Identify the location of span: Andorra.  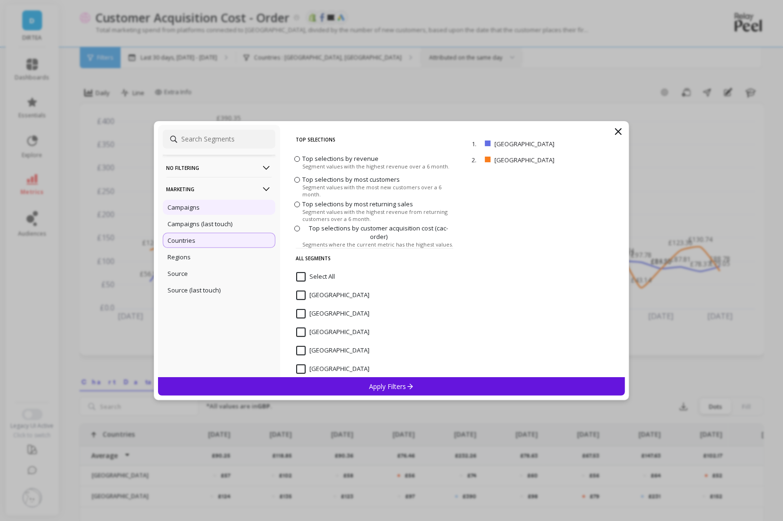
(333, 351).